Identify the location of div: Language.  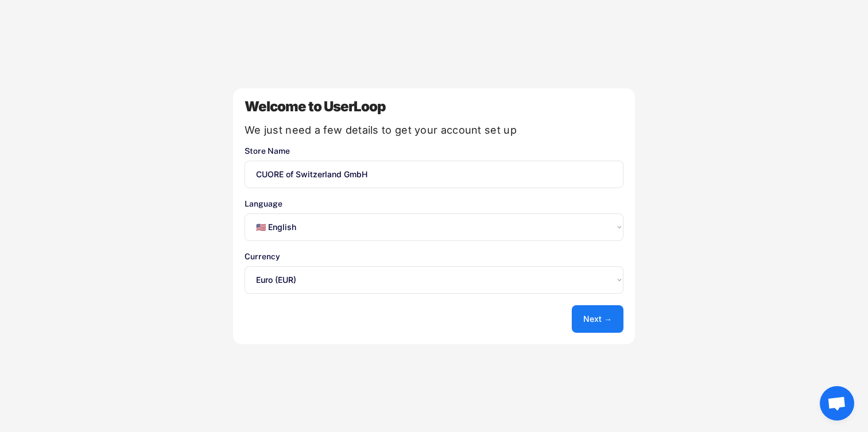
(434, 203).